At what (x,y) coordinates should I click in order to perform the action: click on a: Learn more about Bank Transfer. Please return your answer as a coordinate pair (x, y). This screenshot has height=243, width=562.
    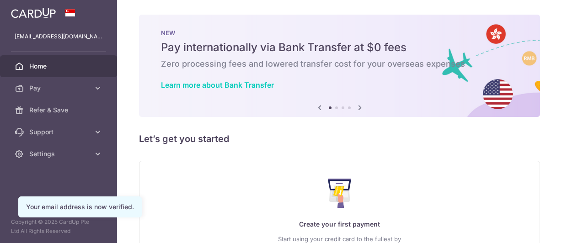
    Looking at the image, I should click on (217, 85).